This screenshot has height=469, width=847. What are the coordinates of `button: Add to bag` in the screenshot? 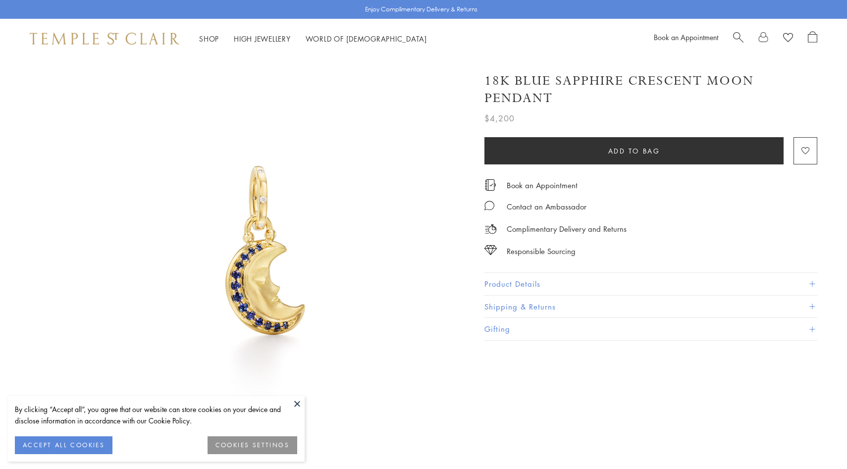 It's located at (634, 151).